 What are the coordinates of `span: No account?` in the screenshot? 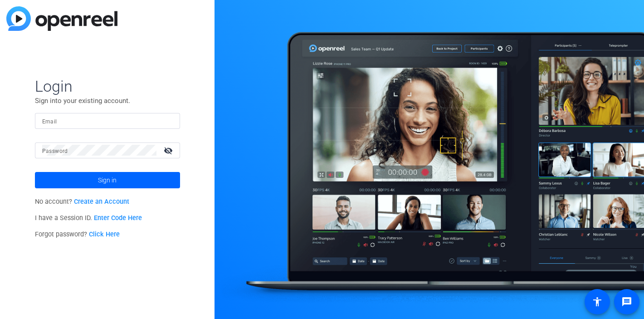 It's located at (82, 202).